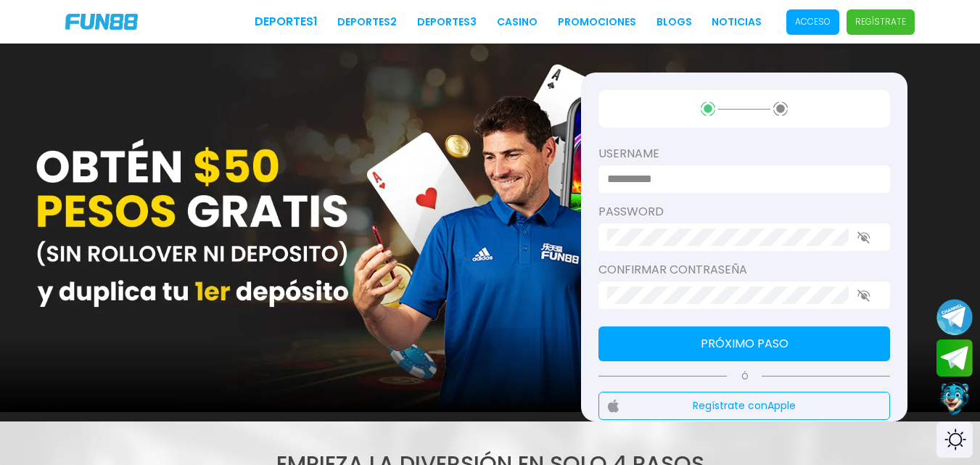 The image size is (980, 465). I want to click on p: Regístrate, so click(880, 22).